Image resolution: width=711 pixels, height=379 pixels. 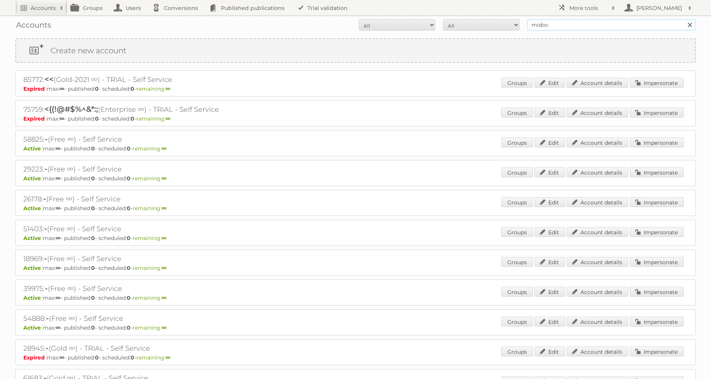 I want to click on h2: Accounts, so click(x=43, y=8).